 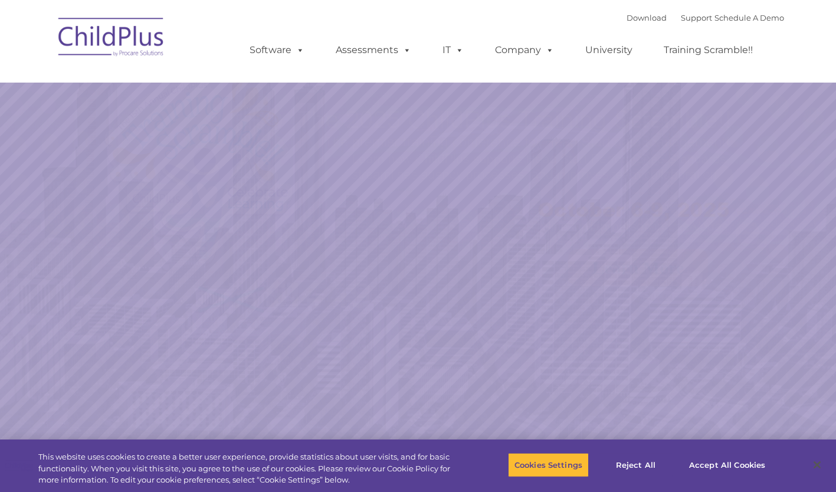 I want to click on a: IT, so click(x=453, y=50).